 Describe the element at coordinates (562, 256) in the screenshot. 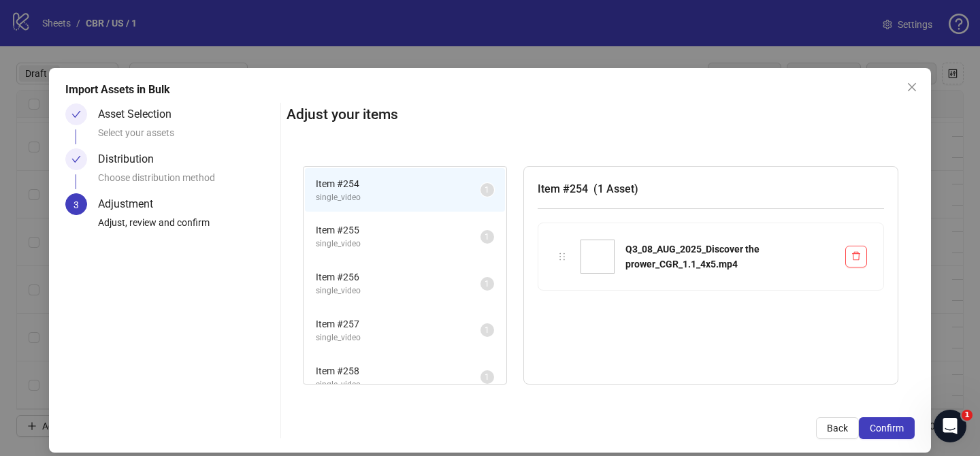

I see `div: holder` at that location.